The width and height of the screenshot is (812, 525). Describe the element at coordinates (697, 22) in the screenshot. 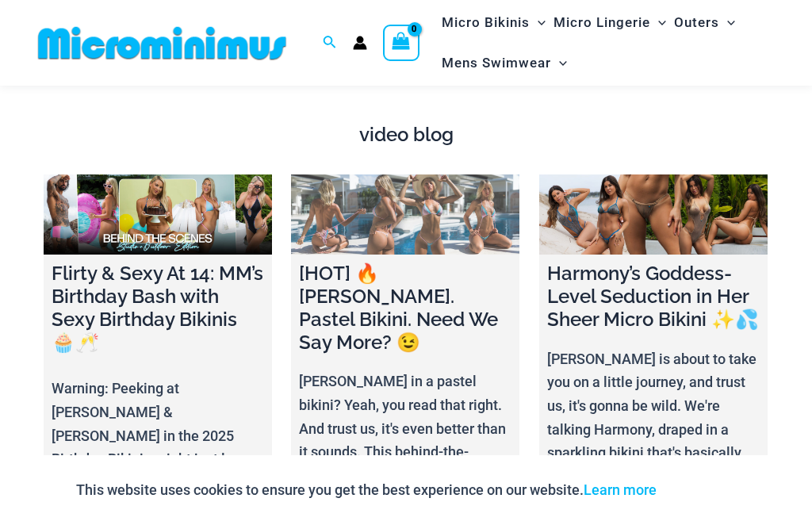

I see `span: Outers` at that location.